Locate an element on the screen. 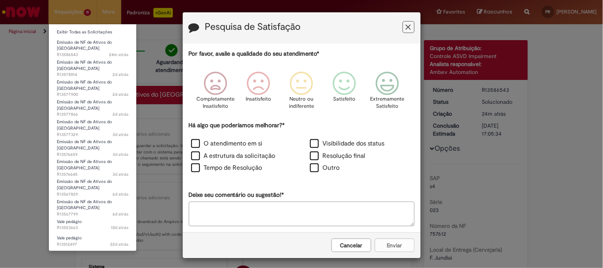 This screenshot has height=268, width=603. span: R13567829 is located at coordinates (93, 194).